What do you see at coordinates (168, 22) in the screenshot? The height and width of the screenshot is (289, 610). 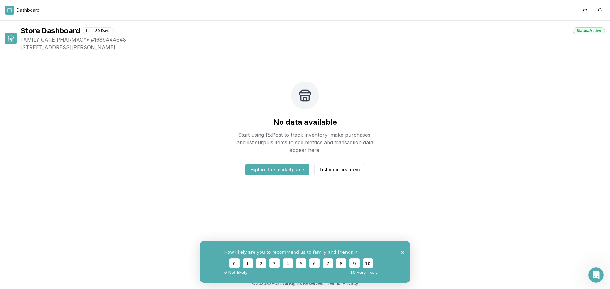 I see `button: 10` at bounding box center [168, 22].